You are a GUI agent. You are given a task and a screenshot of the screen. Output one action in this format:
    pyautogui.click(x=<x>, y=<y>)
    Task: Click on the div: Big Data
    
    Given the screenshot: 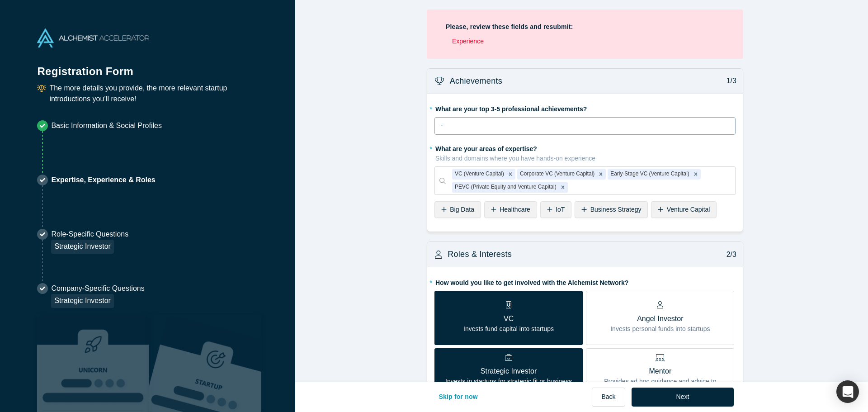 What is the action you would take?
    pyautogui.click(x=458, y=209)
    